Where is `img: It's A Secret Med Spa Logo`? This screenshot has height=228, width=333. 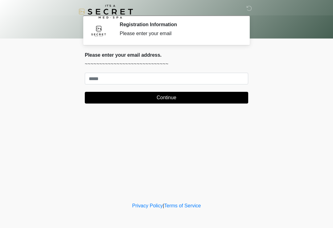 img: It's A Secret Med Spa Logo is located at coordinates (106, 11).